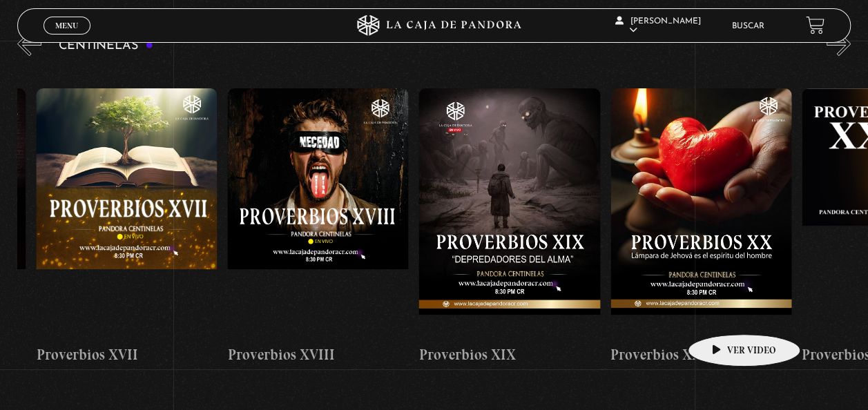 This screenshot has height=410, width=868. Describe the element at coordinates (838, 43) in the screenshot. I see `button: Next` at that location.